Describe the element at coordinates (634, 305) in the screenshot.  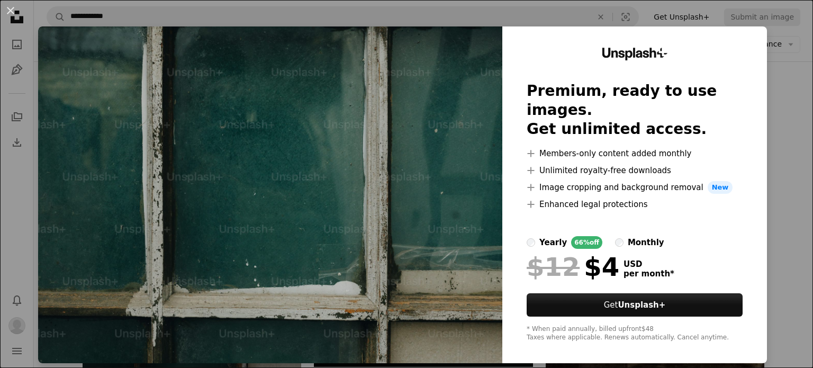
I see `a: GetUnsplash+` at that location.